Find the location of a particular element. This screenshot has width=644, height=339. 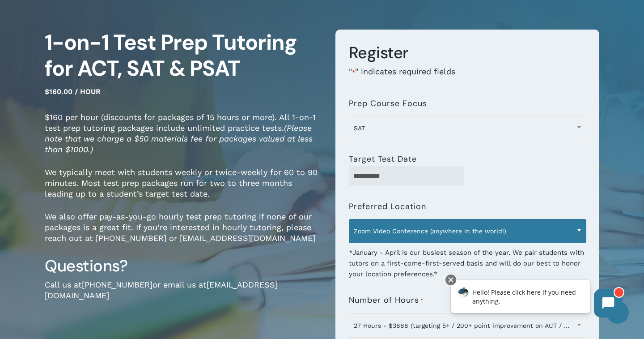

img: Avatar is located at coordinates (22, 20).